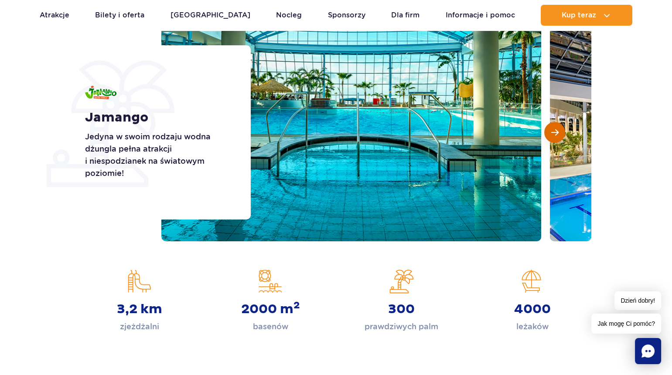 This screenshot has width=672, height=375. Describe the element at coordinates (480, 15) in the screenshot. I see `a: Informacje i pomoc` at that location.